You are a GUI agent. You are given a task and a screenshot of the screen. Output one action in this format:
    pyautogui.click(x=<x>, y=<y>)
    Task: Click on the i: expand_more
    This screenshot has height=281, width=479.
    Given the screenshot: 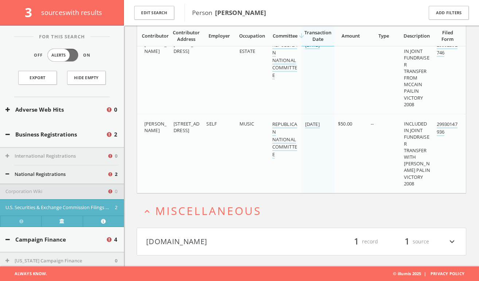 What is the action you would take?
    pyautogui.click(x=452, y=241)
    